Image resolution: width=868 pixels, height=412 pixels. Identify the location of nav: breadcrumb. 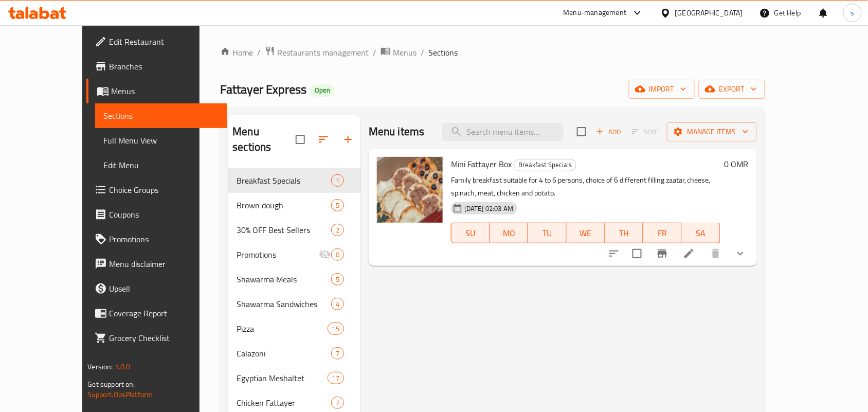
(492, 53).